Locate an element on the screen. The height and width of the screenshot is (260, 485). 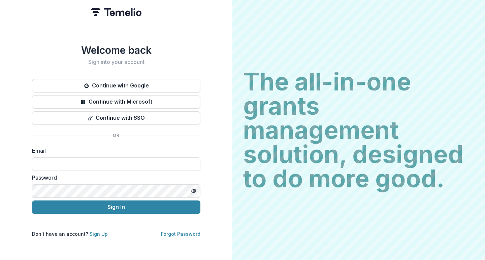
h2: Sign into your account is located at coordinates (116, 62).